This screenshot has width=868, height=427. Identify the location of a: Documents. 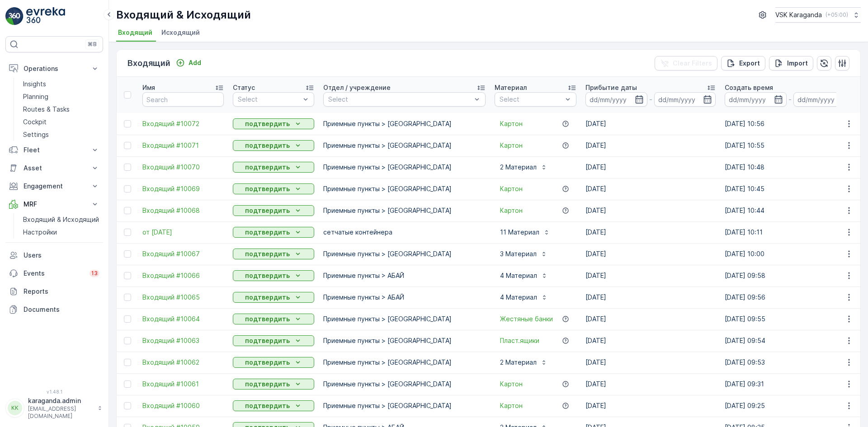
(54, 310).